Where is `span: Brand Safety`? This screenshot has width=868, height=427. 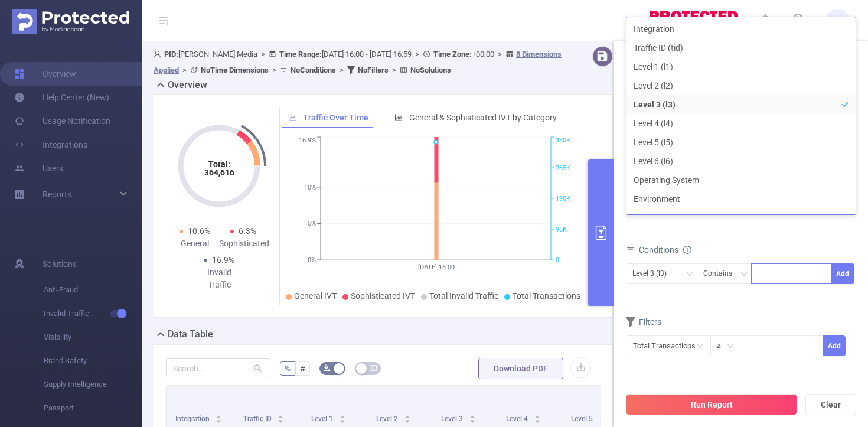 span: Brand Safety is located at coordinates (92, 361).